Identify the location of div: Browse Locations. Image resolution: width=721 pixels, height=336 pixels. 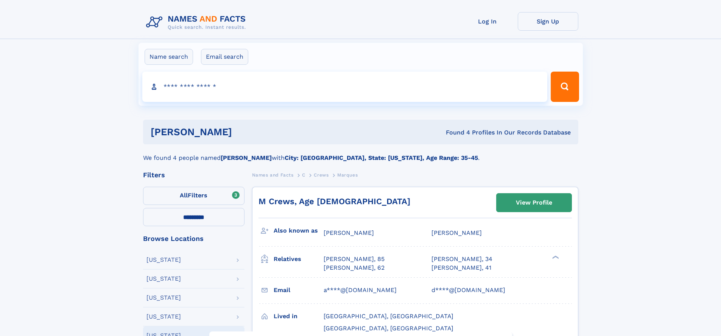
(194, 239).